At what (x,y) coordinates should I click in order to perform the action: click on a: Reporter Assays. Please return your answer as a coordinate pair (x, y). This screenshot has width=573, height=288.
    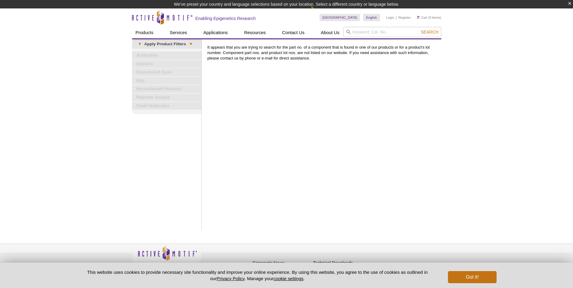
    Looking at the image, I should click on (167, 98).